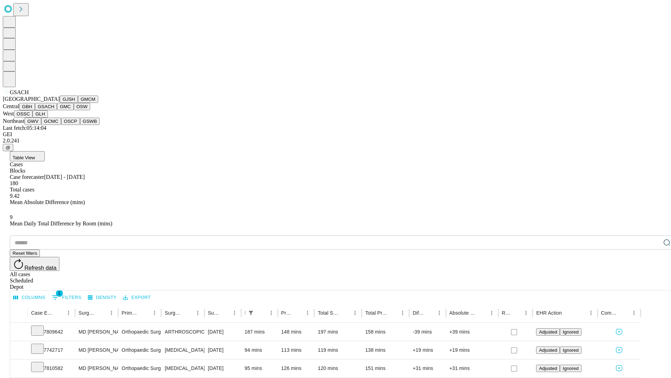 This screenshot has height=378, width=671. I want to click on div: Resolved in EHR, so click(507, 313).